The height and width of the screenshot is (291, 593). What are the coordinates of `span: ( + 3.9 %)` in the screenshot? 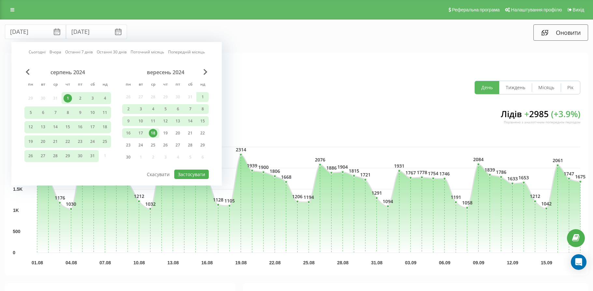 It's located at (565, 114).